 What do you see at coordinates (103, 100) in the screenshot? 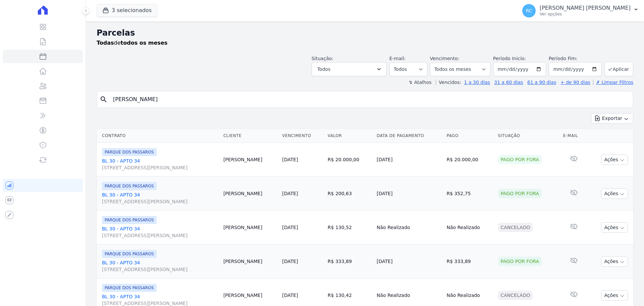
I see `i: search` at bounding box center [103, 100].